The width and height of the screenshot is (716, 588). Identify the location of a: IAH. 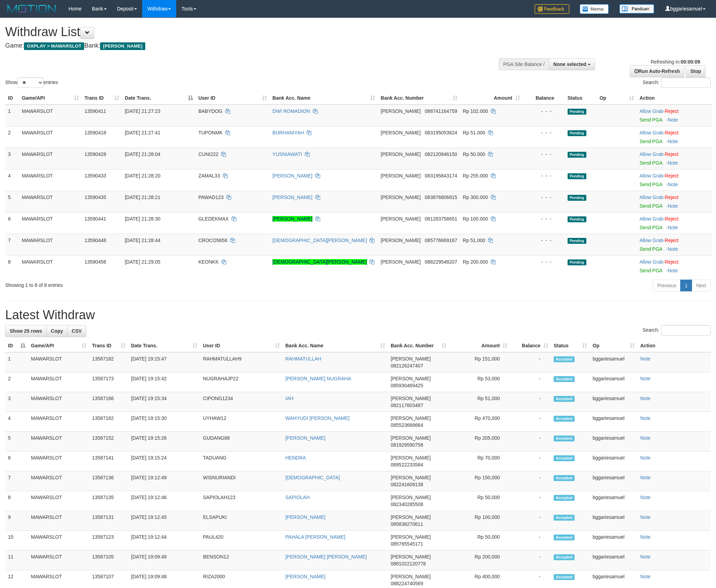
(289, 398).